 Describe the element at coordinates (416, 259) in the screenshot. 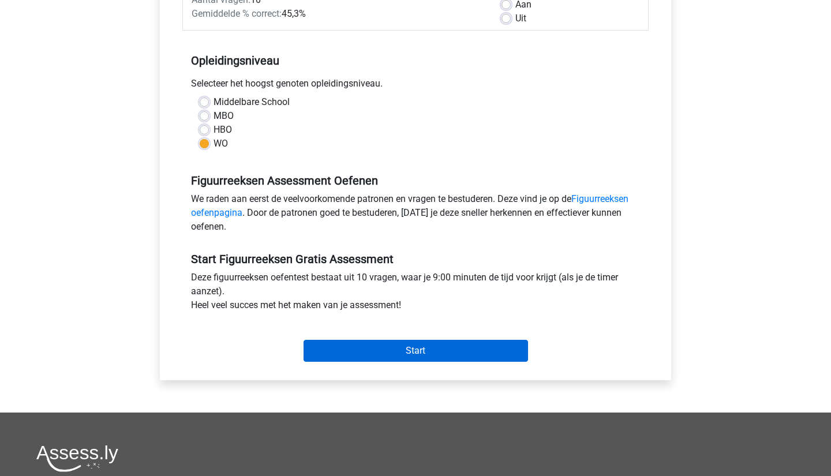

I see `h5: Start Figuurreeksen Gratis Assessment` at that location.